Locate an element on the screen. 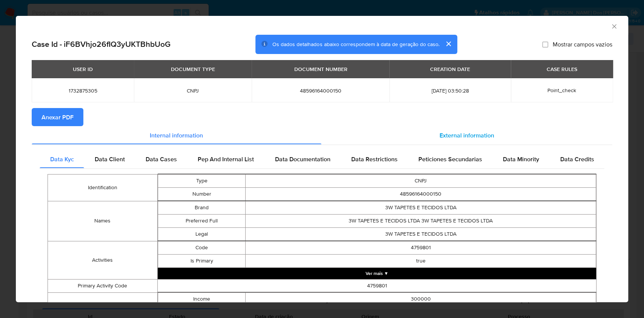 Image resolution: width=644 pixels, height=318 pixels. td: Type is located at coordinates (202, 180).